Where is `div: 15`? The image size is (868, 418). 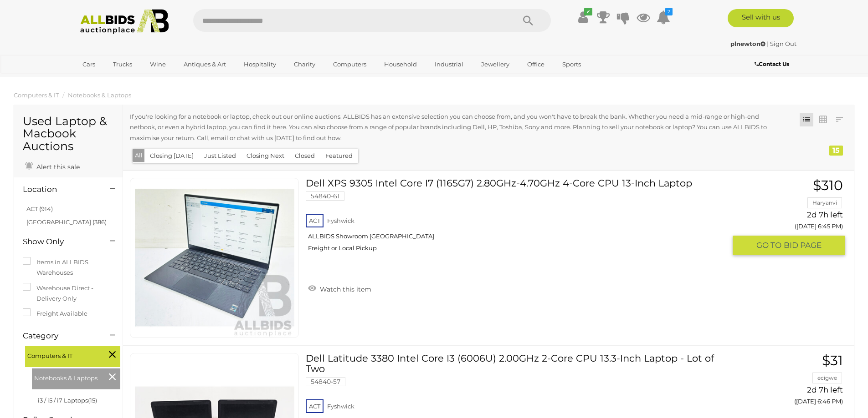 div: 15 is located at coordinates (836, 151).